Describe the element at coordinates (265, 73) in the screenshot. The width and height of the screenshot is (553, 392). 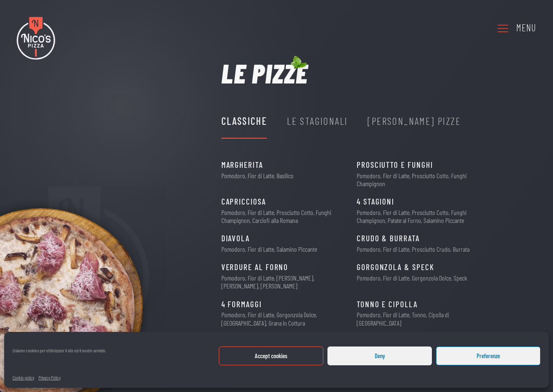
I see `h1: Le pizze` at that location.